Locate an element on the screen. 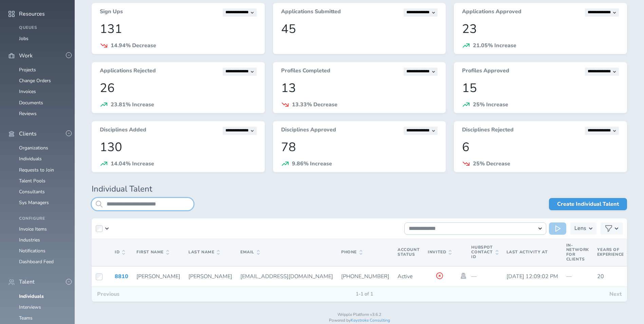  span: Phone is located at coordinates (351, 253).